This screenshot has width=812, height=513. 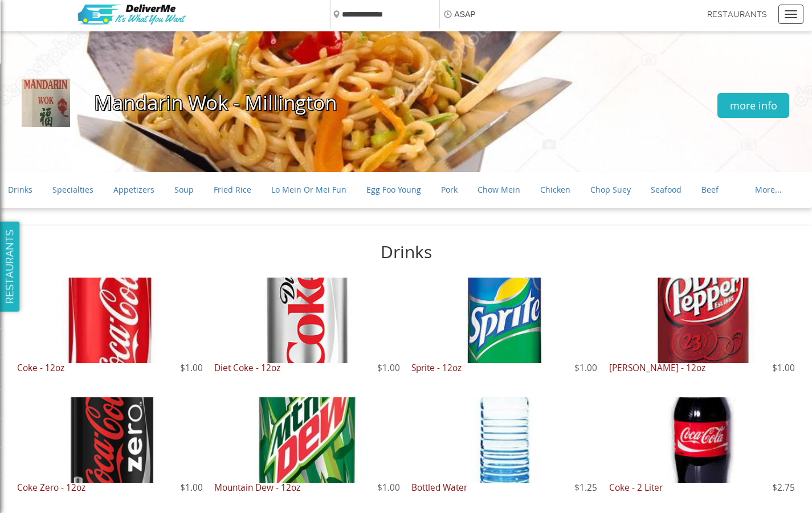 I want to click on h3: Coke - 12oz, so click(x=110, y=368).